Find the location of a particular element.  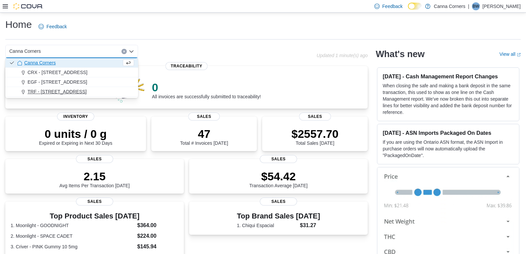

dt: 2. Moonlight - SPACE CADET is located at coordinates (73, 236).